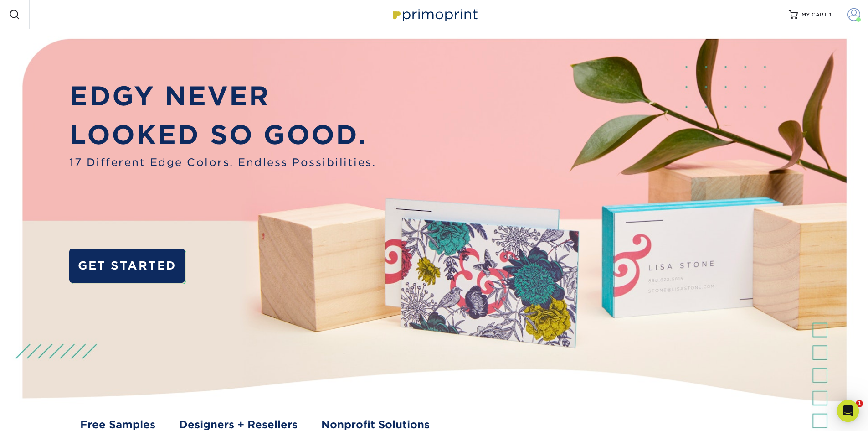 This screenshot has height=431, width=868. I want to click on div: Open Intercom Messenger, so click(848, 411).